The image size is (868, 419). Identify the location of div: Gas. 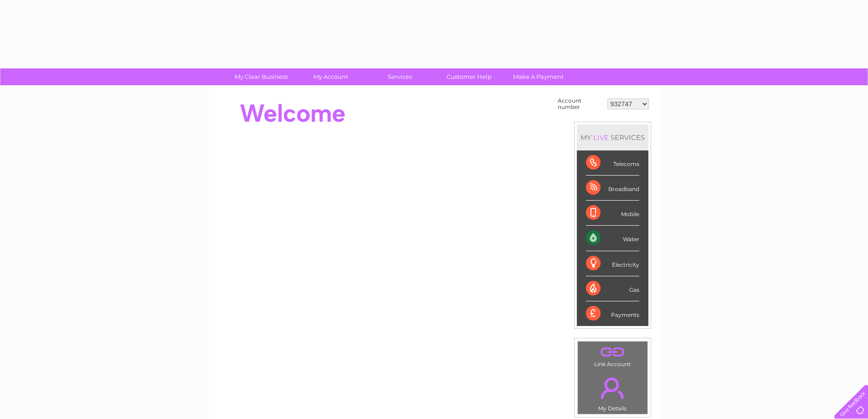
(612, 289).